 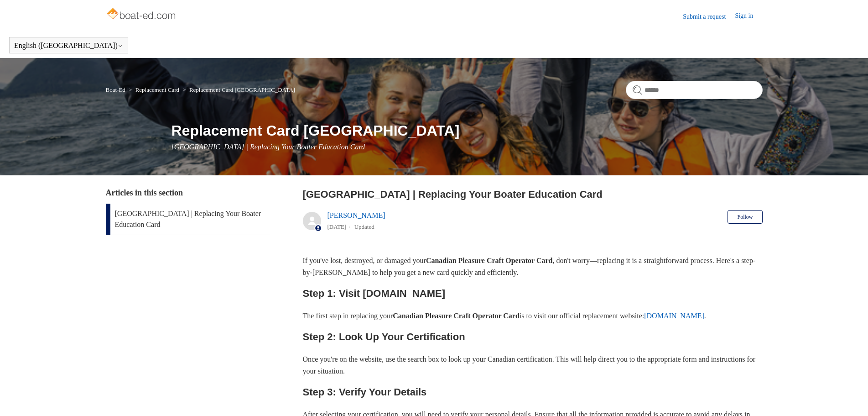 What do you see at coordinates (144, 193) in the screenshot?
I see `span: Articles in this section` at bounding box center [144, 193].